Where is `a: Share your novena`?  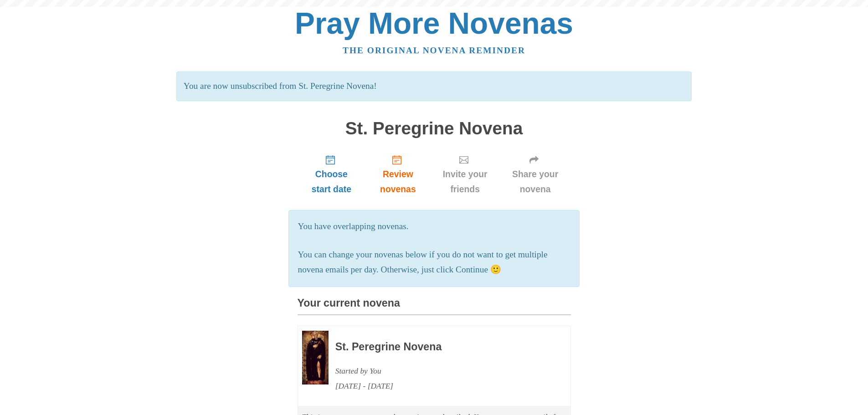
a: Share your novena is located at coordinates (535, 174).